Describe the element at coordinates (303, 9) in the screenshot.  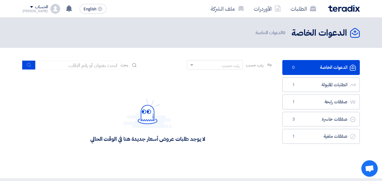
I see `a: الطلبات` at that location.